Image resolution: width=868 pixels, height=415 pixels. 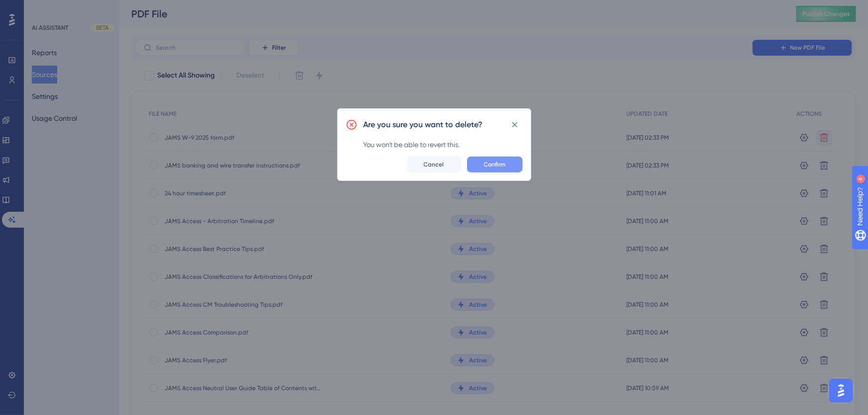 I want to click on img: launcher-image-alternative-text, so click(x=15, y=15).